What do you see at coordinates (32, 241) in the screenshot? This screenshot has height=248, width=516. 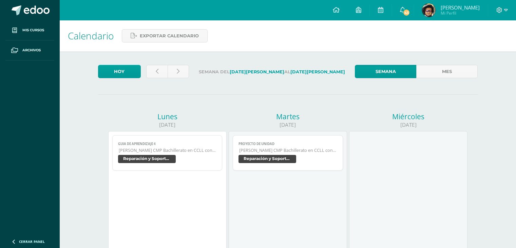 I see `span: Cerrar panel` at bounding box center [32, 241].